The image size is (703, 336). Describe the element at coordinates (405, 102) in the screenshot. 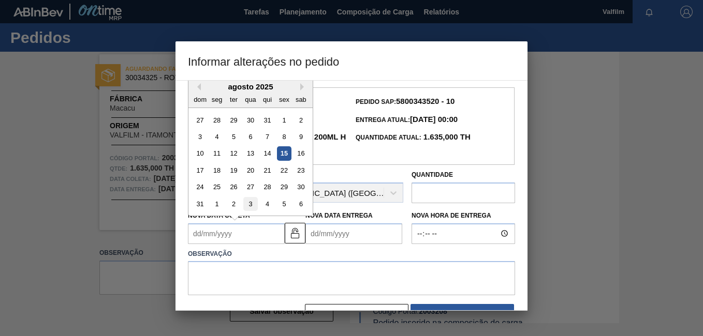

I see `span: Pedido SAP:` at that location.